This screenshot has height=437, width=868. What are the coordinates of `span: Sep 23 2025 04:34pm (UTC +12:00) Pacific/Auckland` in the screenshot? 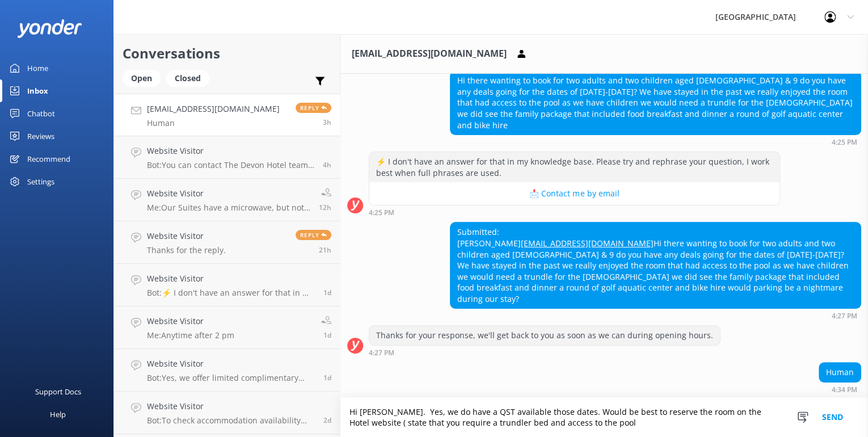 It's located at (327, 122).